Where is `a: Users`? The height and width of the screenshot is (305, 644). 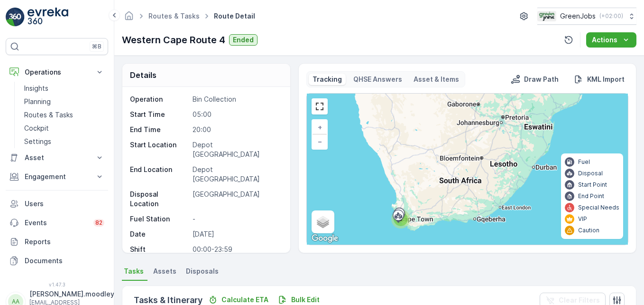 a: Users is located at coordinates (57, 204).